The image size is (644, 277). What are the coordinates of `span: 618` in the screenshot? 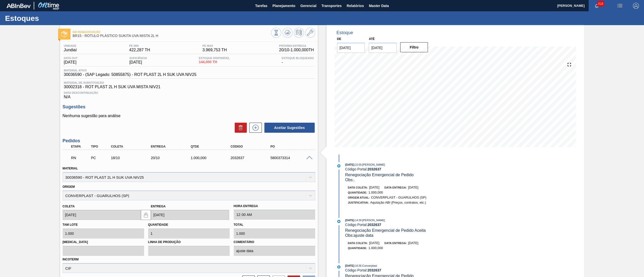 It's located at (601, 4).